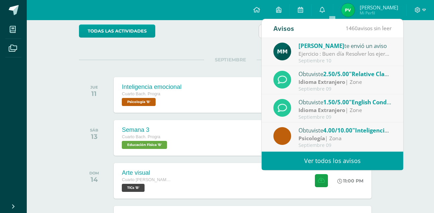  What do you see at coordinates (350, 180) in the screenshot?
I see `div: 11:00 PM` at bounding box center [350, 180].